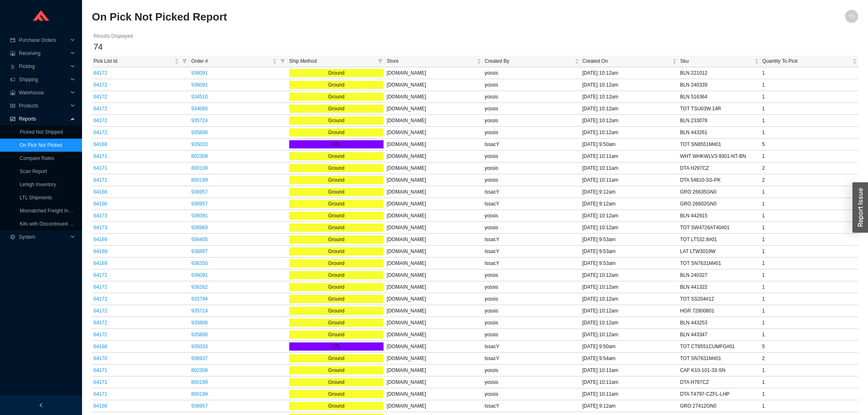  I want to click on td: IssacY, so click(532, 263).